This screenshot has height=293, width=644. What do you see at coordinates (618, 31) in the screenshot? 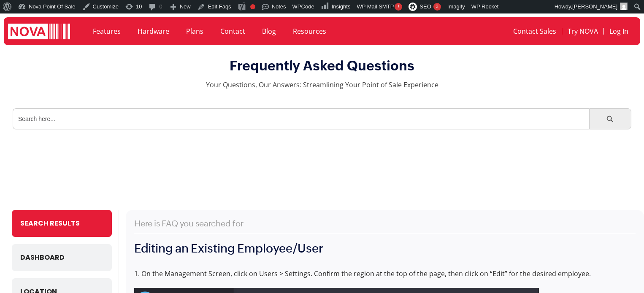
I see `a: Log In` at bounding box center [618, 31].